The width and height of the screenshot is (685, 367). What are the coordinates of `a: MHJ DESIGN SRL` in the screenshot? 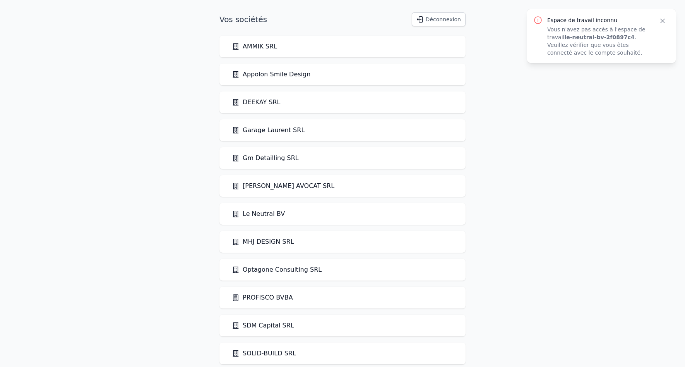 It's located at (263, 242).